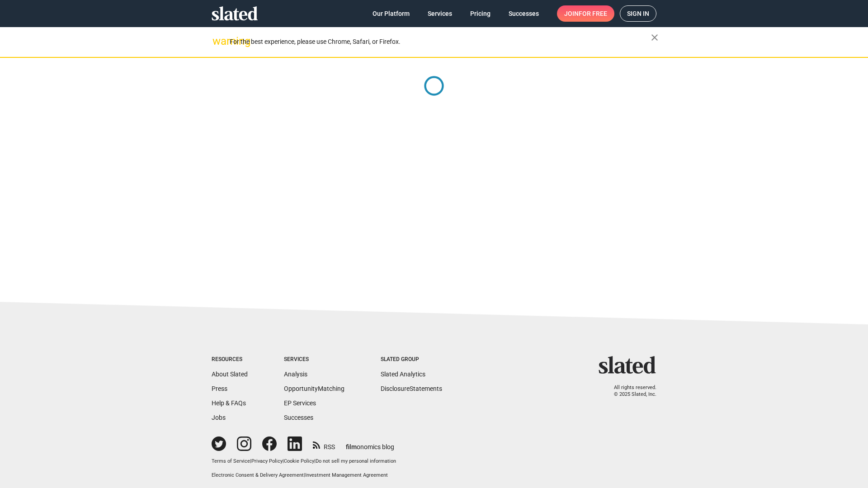  Describe the element at coordinates (230, 360) in the screenshot. I see `div: Resources` at that location.